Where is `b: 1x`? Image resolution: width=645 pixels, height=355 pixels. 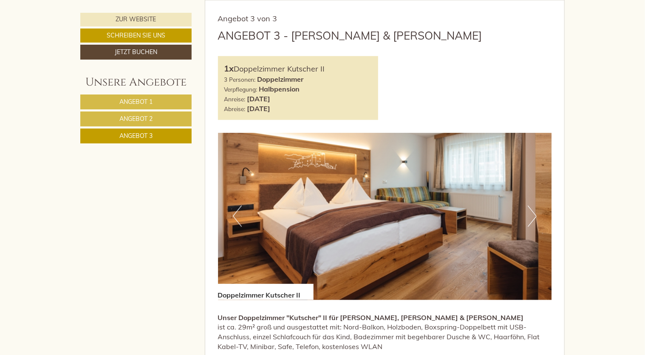
b: 1x is located at coordinates (229, 68).